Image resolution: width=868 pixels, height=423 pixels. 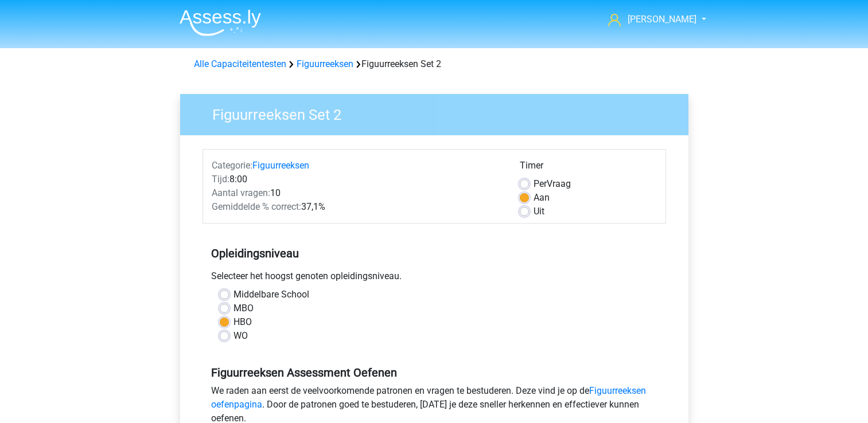 What do you see at coordinates (540, 184) in the screenshot?
I see `span: Per` at bounding box center [540, 184].